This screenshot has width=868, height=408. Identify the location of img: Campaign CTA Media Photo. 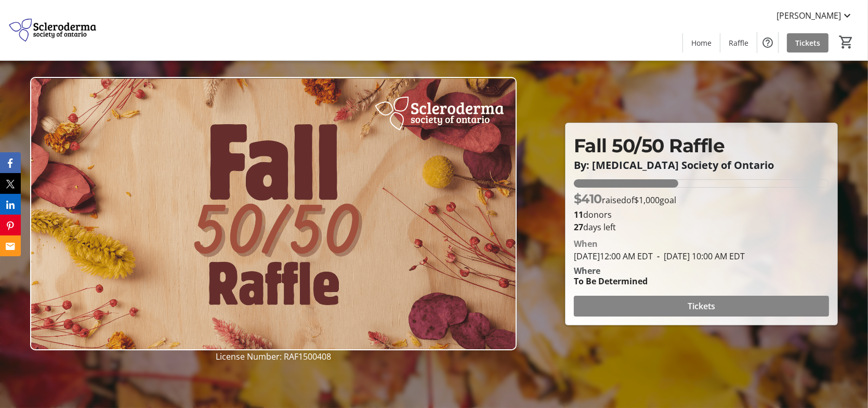
(273, 214).